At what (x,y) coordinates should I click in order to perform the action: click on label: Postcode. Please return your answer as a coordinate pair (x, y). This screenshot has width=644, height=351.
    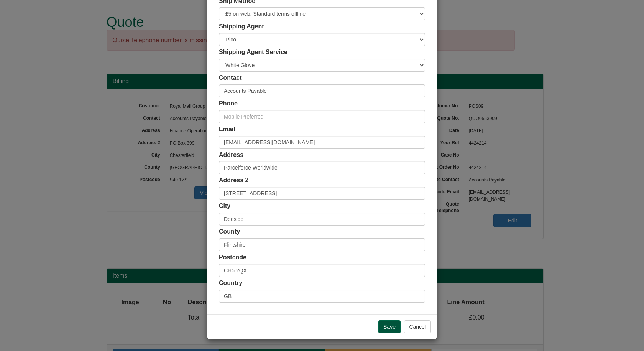
    Looking at the image, I should click on (233, 257).